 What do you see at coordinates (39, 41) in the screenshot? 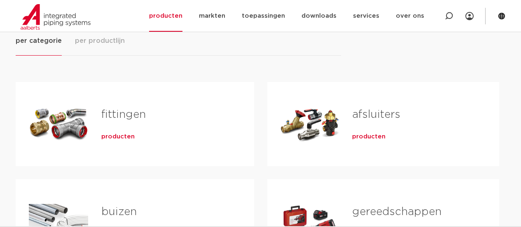
I see `span: per categorie` at bounding box center [39, 41].